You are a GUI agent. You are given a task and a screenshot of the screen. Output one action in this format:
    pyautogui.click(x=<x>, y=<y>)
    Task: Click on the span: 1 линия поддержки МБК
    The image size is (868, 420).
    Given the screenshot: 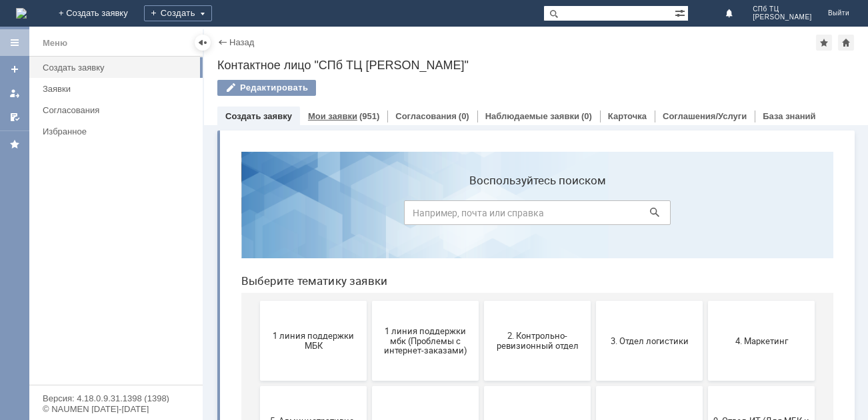 What is the action you would take?
    pyautogui.click(x=82, y=200)
    